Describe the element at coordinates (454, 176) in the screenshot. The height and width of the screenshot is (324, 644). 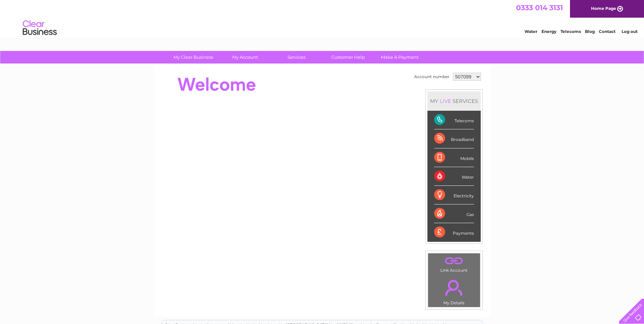
I see `div: Water` at that location.